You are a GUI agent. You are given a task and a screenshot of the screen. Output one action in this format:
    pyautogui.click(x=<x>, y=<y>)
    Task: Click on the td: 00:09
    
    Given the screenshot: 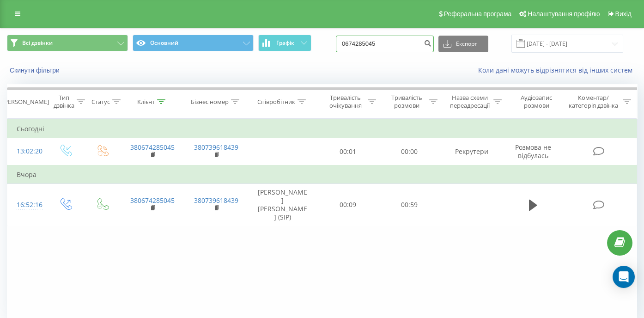 What is the action you would take?
    pyautogui.click(x=347, y=205)
    